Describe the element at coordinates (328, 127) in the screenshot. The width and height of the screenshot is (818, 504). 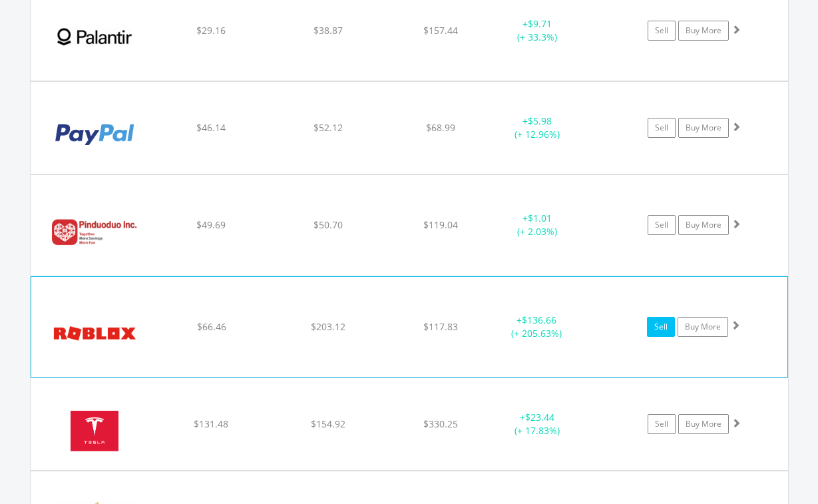
I see `span: $52.12` at that location.